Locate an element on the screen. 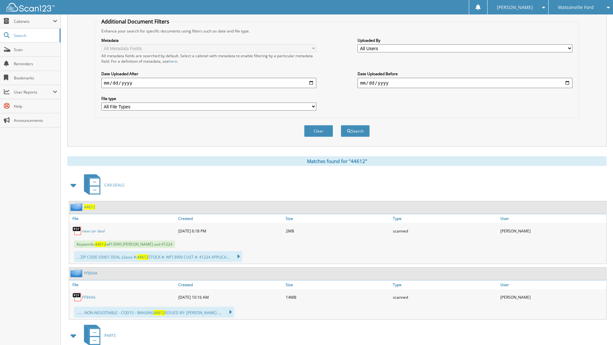 Image resolution: width=613 pixels, height=345 pixels. div: ... ZIP CODE 93901 DEAL s2asis #: STOCK #: WF13990 CUST #: 41224 APPLICA... is located at coordinates (158, 257).